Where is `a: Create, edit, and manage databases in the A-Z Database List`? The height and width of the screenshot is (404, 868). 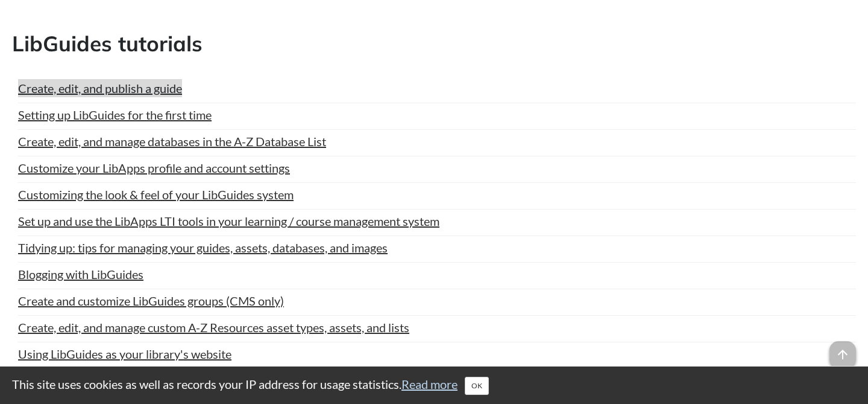 a: Create, edit, and manage databases in the A-Z Database List is located at coordinates (172, 142).